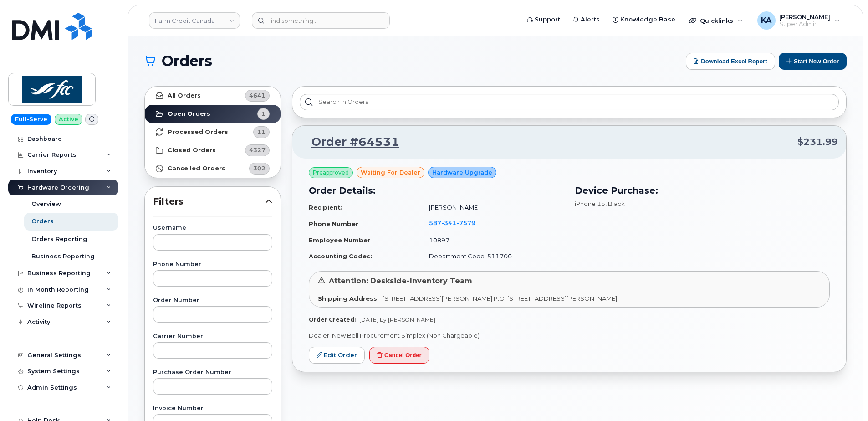  Describe the element at coordinates (702, 190) in the screenshot. I see `h3: Device Purchase:` at that location.